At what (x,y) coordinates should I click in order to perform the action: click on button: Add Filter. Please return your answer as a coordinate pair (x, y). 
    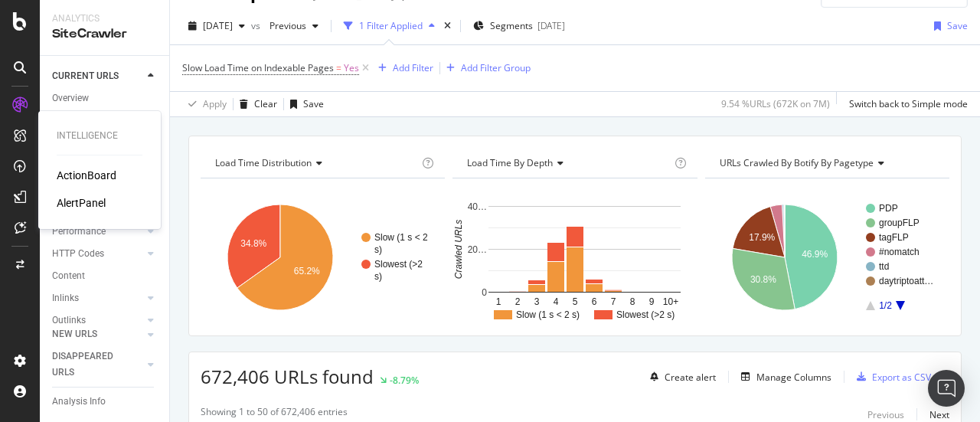
    Looking at the image, I should click on (403, 68).